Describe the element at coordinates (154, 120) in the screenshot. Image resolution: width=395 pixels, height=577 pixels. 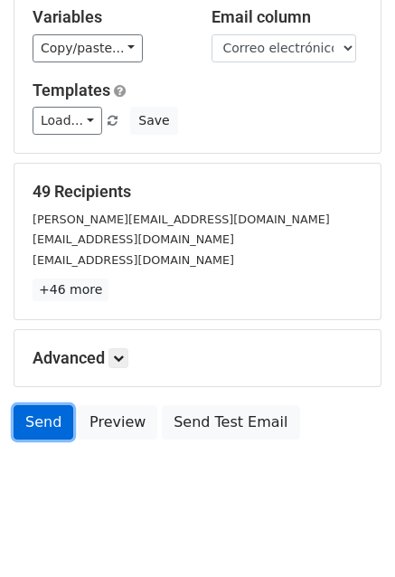
I see `button: Save` at that location.